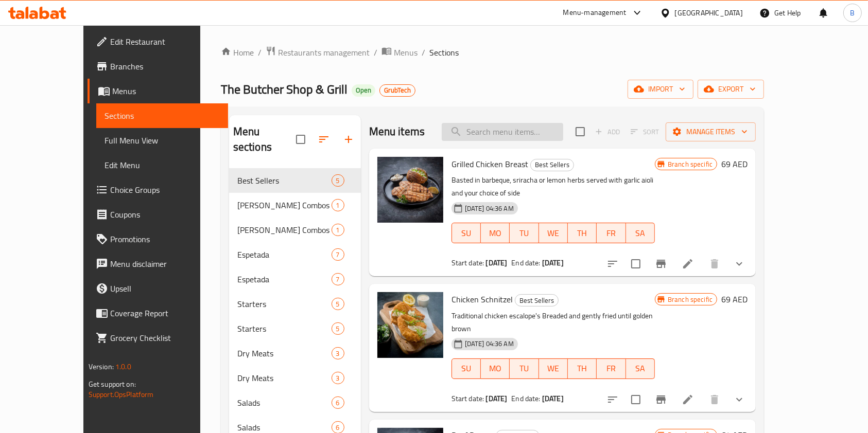 This screenshot has height=433, width=868. I want to click on span: Get support on:, so click(113, 385).